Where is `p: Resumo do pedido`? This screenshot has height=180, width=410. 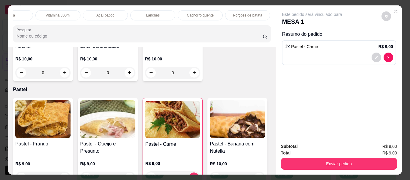
p: Resumo do pedido is located at coordinates (339, 34).